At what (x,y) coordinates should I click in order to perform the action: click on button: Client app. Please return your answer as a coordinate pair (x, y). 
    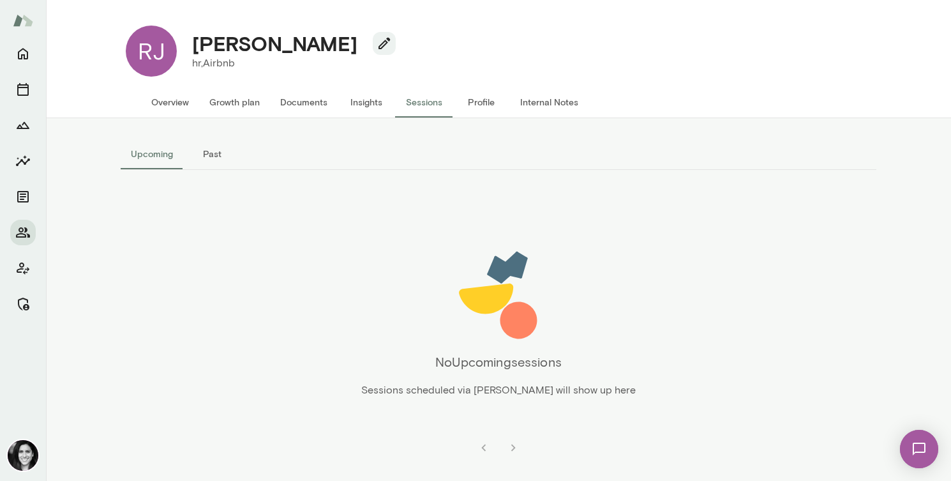
    Looking at the image, I should click on (23, 268).